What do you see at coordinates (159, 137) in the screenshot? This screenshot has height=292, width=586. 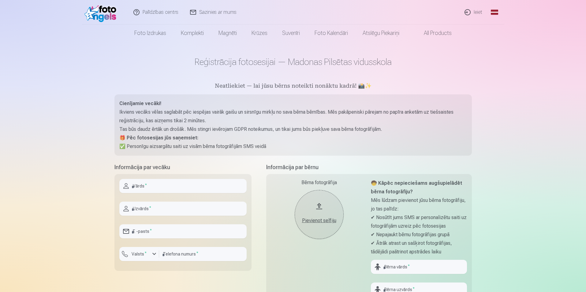 I see `strong: 🎁 Pēc fotosesijas jūs saņemsiet:` at bounding box center [159, 137].